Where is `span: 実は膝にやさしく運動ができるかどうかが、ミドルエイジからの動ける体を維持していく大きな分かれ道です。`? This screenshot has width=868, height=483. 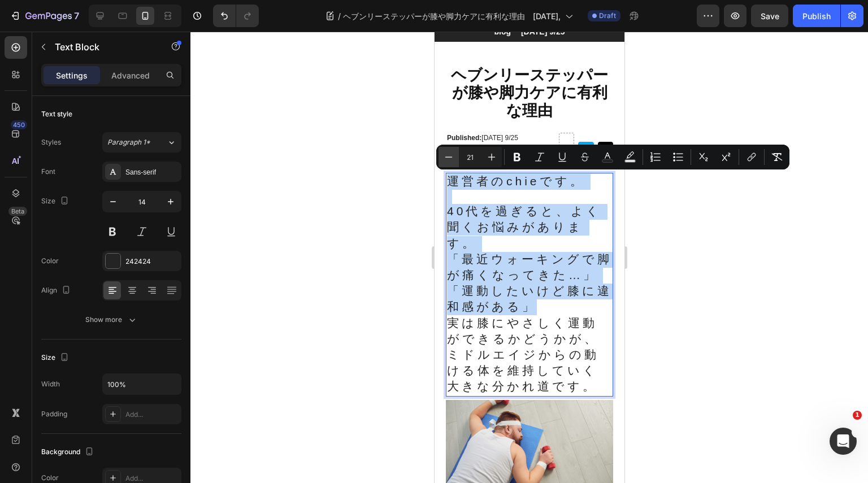
span: 実は膝にやさしく運動ができるかどうかが、ミドルエイジからの動ける体を維持していく大きな分かれ道です。 is located at coordinates (88, 323).